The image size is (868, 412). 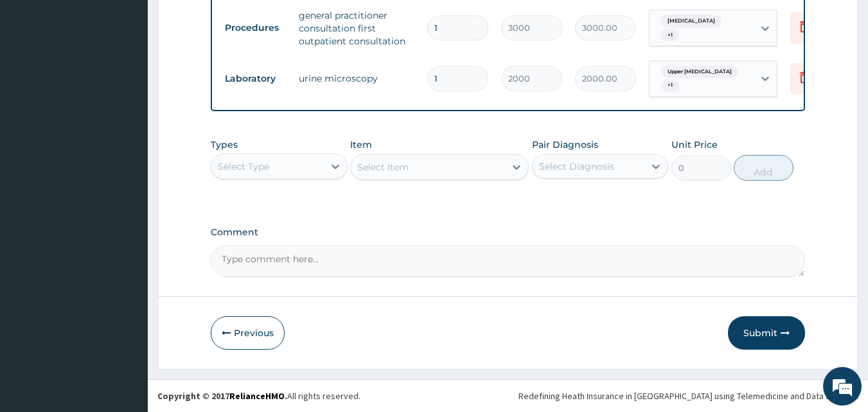 What do you see at coordinates (763, 168) in the screenshot?
I see `button: Add` at bounding box center [763, 168].